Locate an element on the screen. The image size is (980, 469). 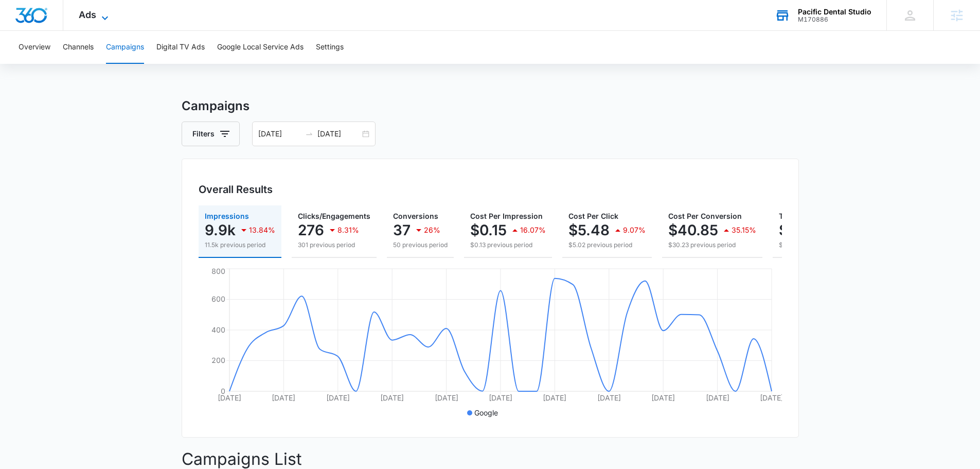
span: Ads is located at coordinates (88, 14).